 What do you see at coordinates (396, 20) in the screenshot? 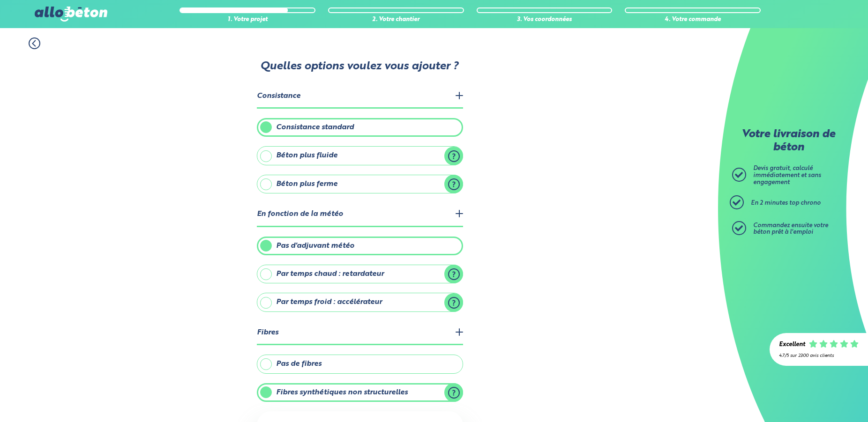
I see `div: 2. Votre chantier` at bounding box center [396, 20].